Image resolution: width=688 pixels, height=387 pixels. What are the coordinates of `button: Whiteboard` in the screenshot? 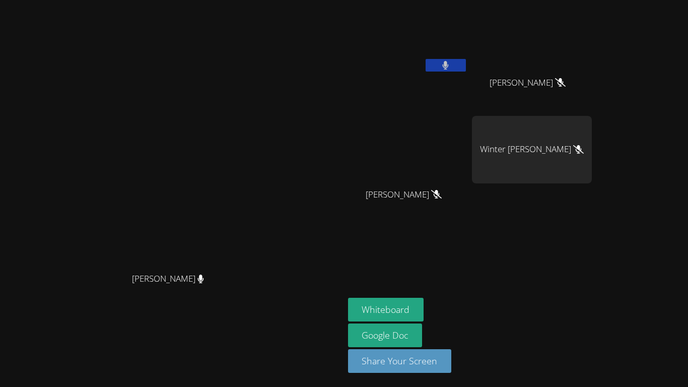 It's located at (386, 309).